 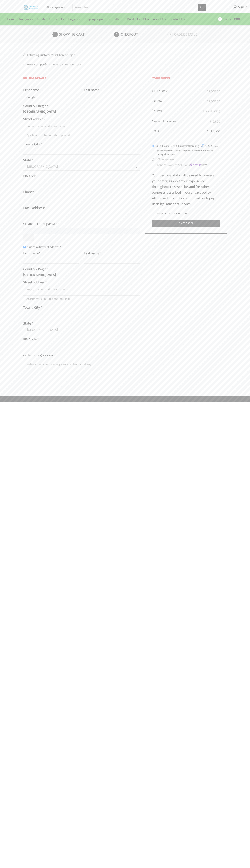 I want to click on a: Products, so click(x=134, y=19).